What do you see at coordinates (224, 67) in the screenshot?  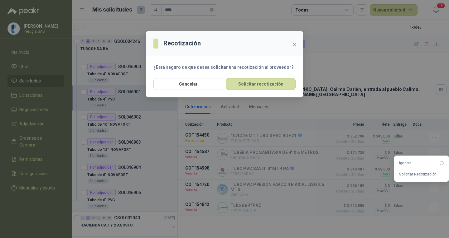 I see `strong: ¿Está seguro de que desea solicitar una recotización al proveedor?` at bounding box center [224, 67].